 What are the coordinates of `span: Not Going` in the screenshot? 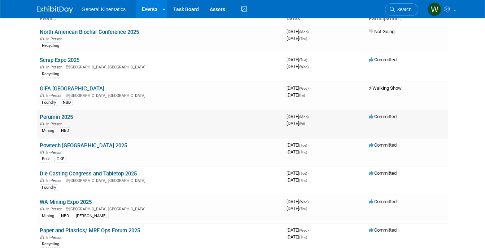 It's located at (381, 31).